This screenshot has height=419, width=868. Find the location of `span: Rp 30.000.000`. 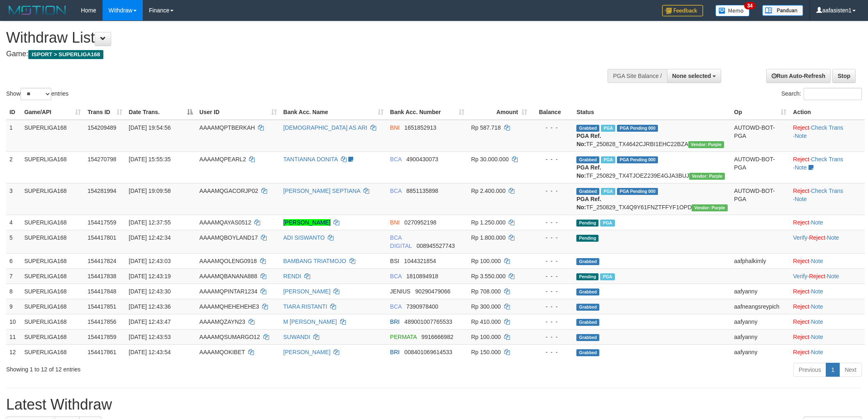

span: Rp 30.000.000 is located at coordinates (490, 160).